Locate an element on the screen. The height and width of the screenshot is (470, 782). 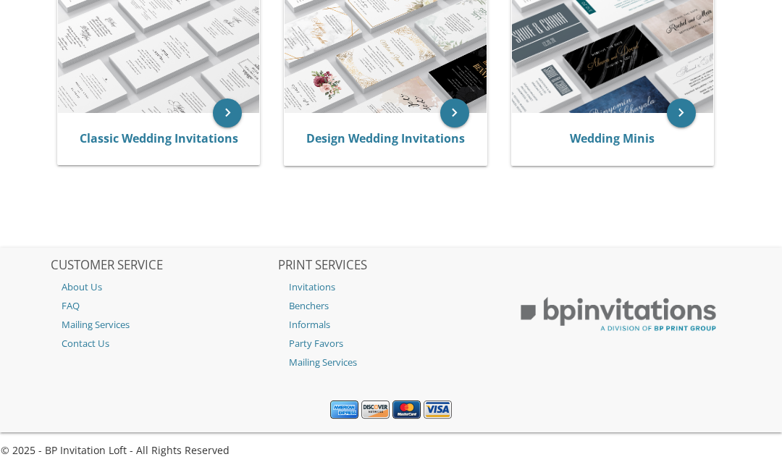
a: Contact Us is located at coordinates (163, 343).